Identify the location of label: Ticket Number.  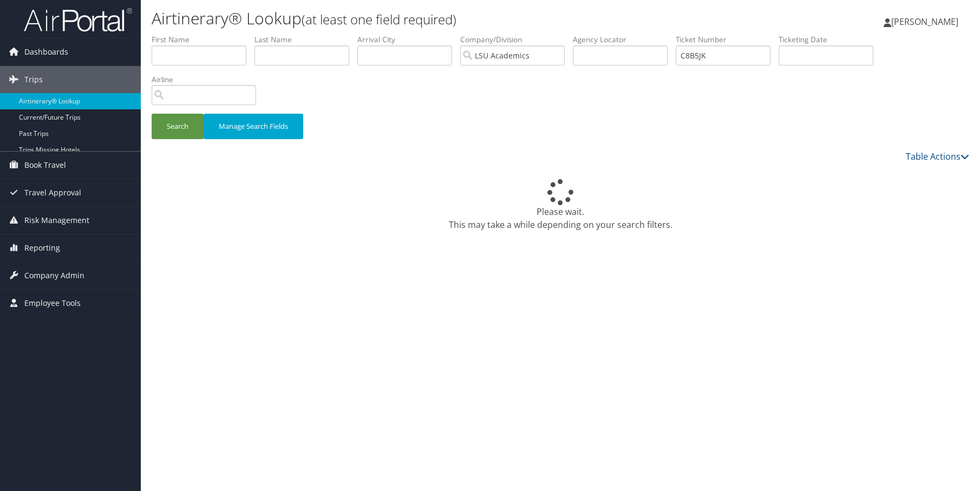
(727, 39).